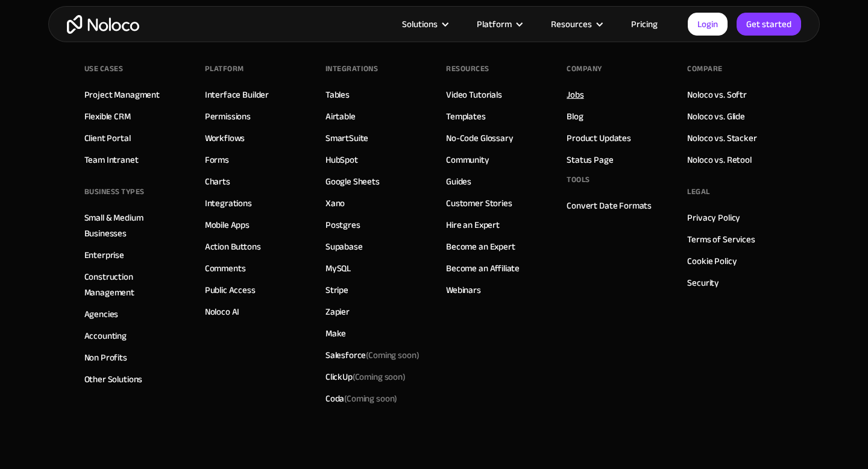 Image resolution: width=868 pixels, height=469 pixels. What do you see at coordinates (104, 255) in the screenshot?
I see `a: Enterprise` at bounding box center [104, 255].